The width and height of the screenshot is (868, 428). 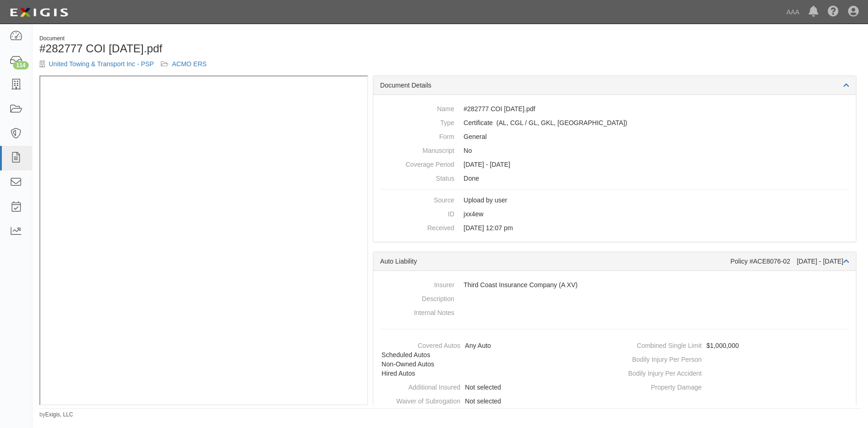 What do you see at coordinates (417, 283) in the screenshot?
I see `dt: Insurer` at bounding box center [417, 283].